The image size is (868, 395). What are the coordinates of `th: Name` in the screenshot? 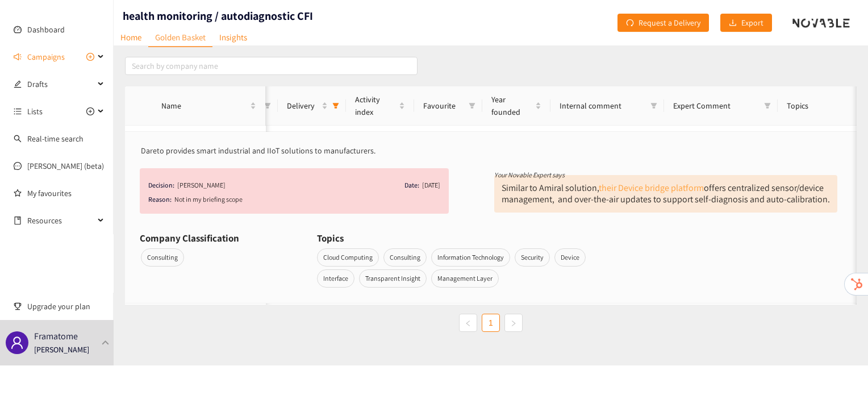 It's located at (209, 105).